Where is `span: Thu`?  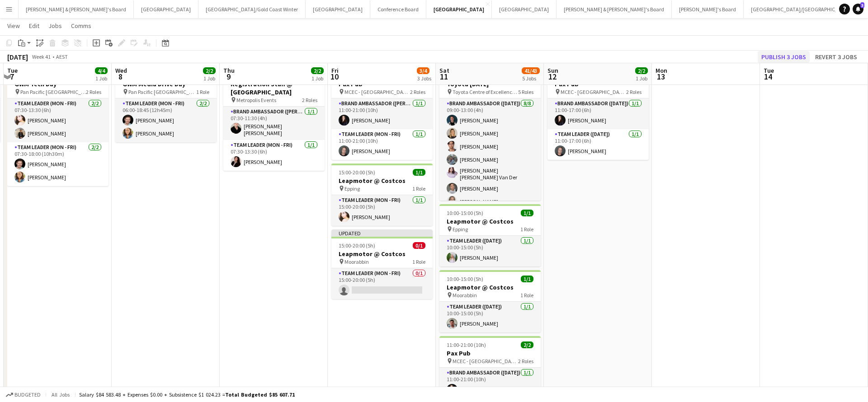
span: Thu is located at coordinates (229, 70).